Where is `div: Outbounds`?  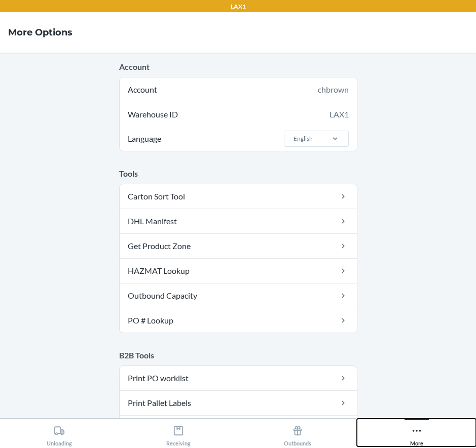
div: Outbounds is located at coordinates (297, 434).